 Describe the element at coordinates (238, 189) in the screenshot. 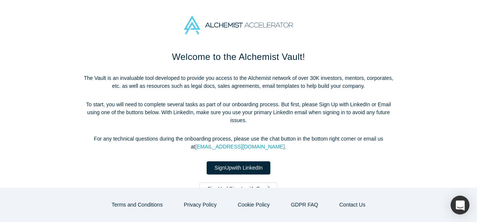

I see `a: SignUp / Sign Inwith Email` at that location.